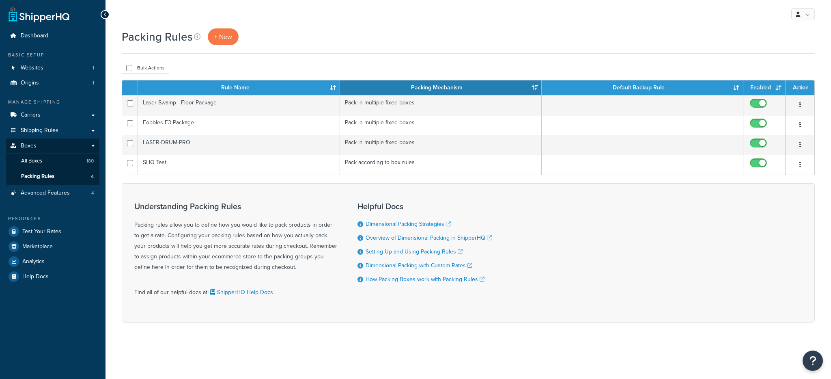 This screenshot has height=379, width=831. What do you see at coordinates (441, 164) in the screenshot?
I see `td: Pack according to box rules` at bounding box center [441, 164].